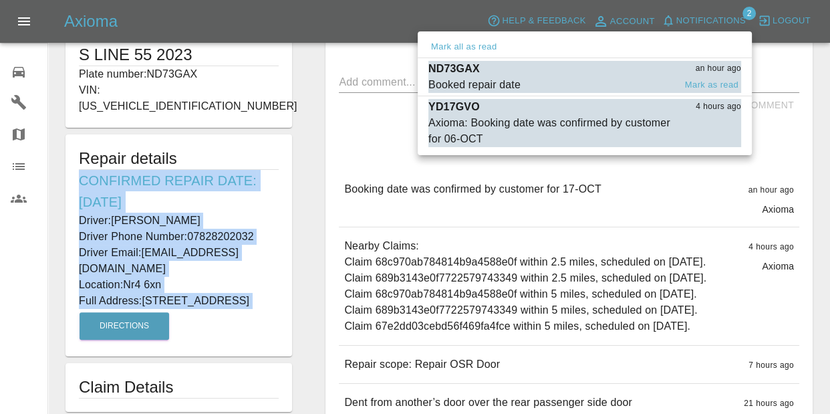 The width and height of the screenshot is (830, 414). Describe the element at coordinates (464, 47) in the screenshot. I see `button: Mark all as read` at that location.